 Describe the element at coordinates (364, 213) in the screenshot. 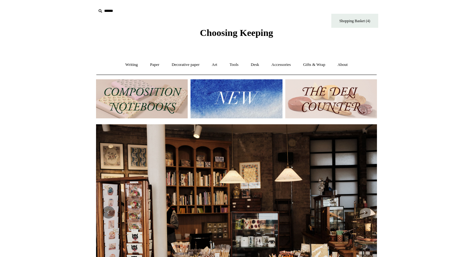

I see `button: Next` at that location.